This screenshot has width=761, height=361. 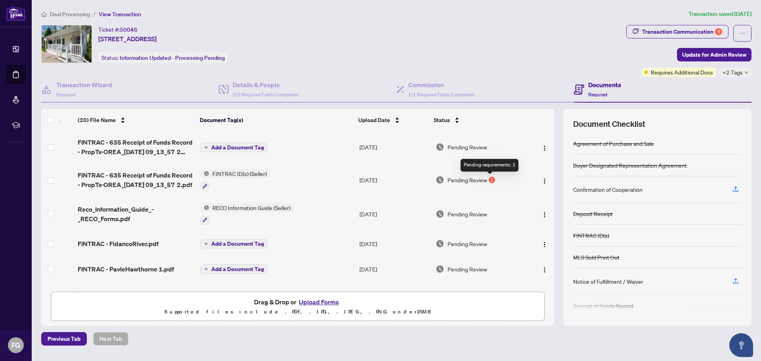 What do you see at coordinates (247, 214) in the screenshot?
I see `button: Status IconRECO Information Guide (Seller)` at bounding box center [247, 214].